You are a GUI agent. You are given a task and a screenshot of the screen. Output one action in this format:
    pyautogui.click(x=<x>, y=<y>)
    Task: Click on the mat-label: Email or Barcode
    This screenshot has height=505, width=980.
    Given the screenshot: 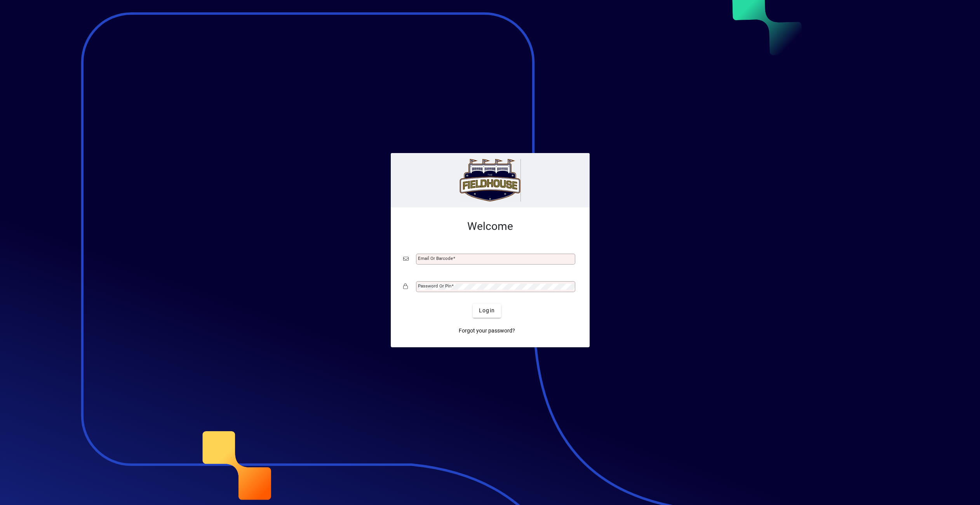 What is the action you would take?
    pyautogui.click(x=435, y=258)
    